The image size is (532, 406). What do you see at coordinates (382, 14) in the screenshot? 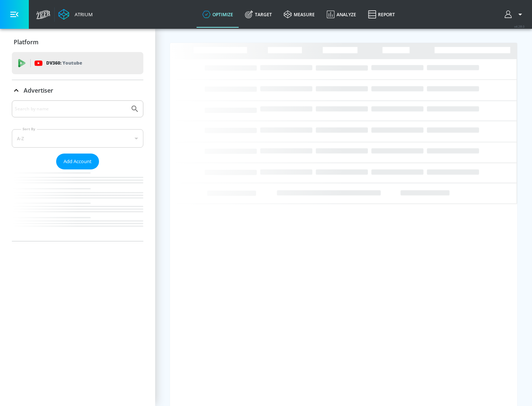
I see `a: Report` at bounding box center [382, 14].